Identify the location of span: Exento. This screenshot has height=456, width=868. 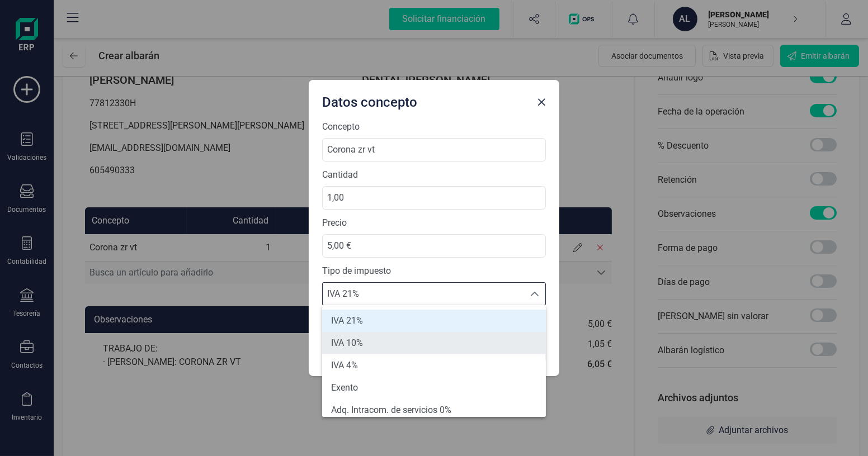
(344, 388).